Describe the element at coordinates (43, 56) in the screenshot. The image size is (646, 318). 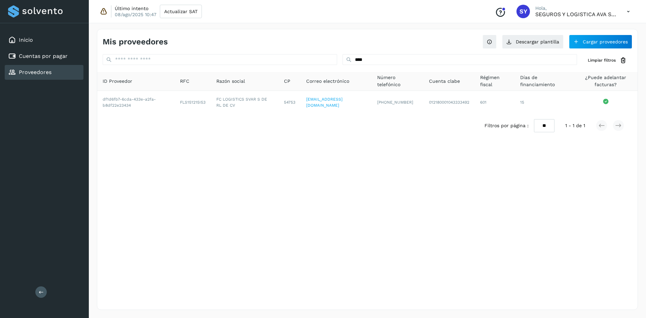
I see `a: Cuentas por pagar` at that location.